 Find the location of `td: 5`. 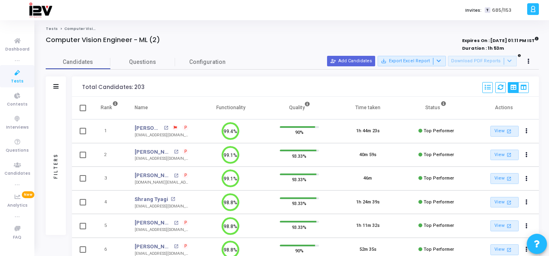

td: 5 is located at coordinates (109, 225).